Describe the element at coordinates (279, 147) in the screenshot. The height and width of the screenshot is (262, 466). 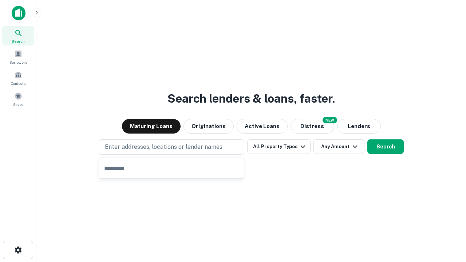
I see `button: All Property Types` at that location.